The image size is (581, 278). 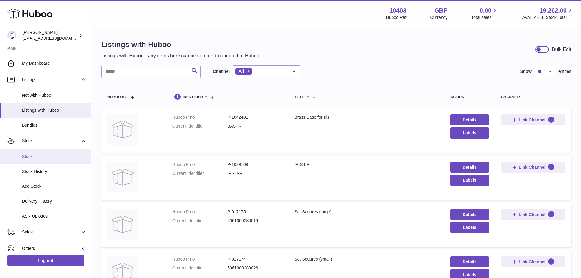 What do you see at coordinates (398, 10) in the screenshot?
I see `strong: 10403` at bounding box center [398, 10].